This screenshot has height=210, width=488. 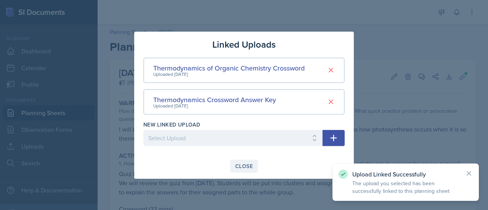 What do you see at coordinates (244, 166) in the screenshot?
I see `button: Close` at bounding box center [244, 166].